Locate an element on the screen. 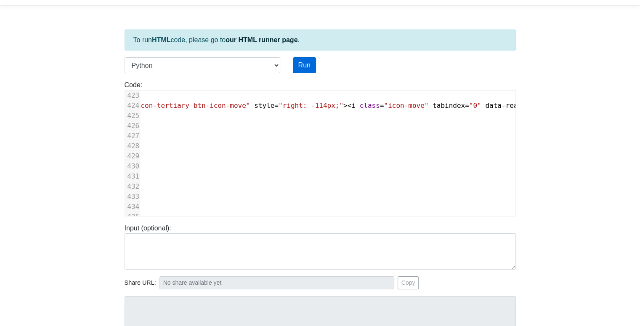 This screenshot has width=640, height=326. button: Run is located at coordinates (304, 65).